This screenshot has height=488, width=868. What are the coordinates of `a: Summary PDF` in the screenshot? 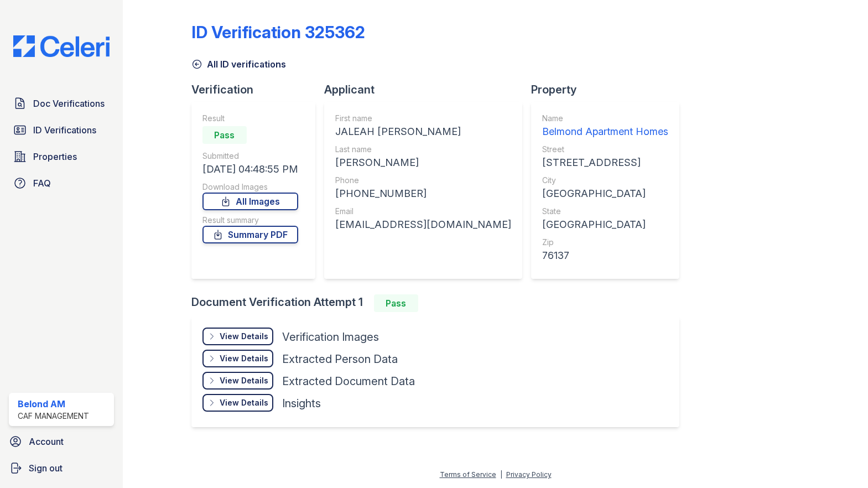 It's located at (250, 235).